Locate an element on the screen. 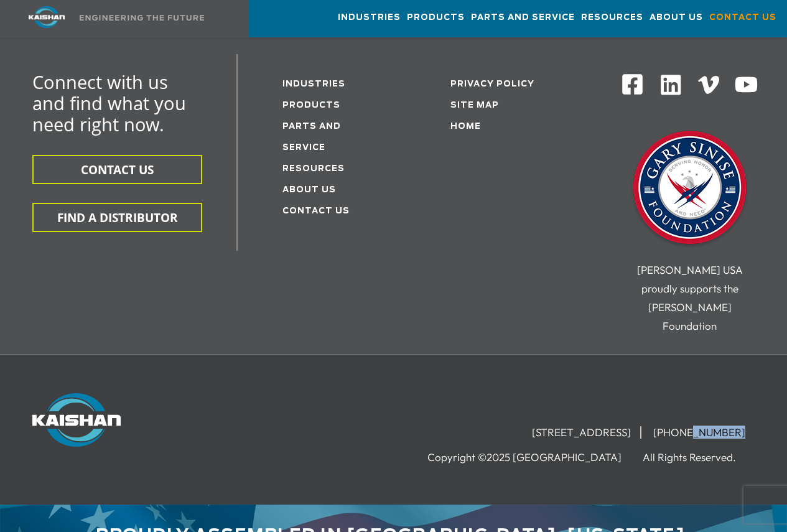 The height and width of the screenshot is (532, 787). span: About Us is located at coordinates (677, 17).